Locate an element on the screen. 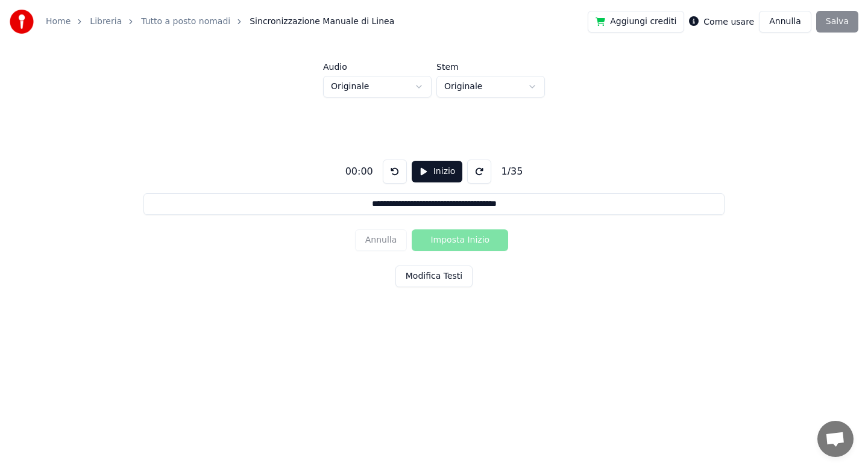 The image size is (868, 469). a: Libreria is located at coordinates (106, 22).